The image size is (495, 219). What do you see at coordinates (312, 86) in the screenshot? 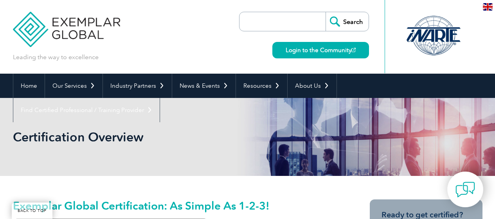
I see `a: About Us` at bounding box center [312, 86].